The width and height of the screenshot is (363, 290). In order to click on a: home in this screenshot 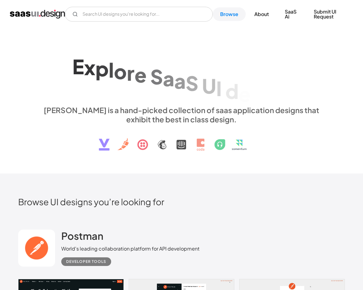, I will do `click(37, 14)`.